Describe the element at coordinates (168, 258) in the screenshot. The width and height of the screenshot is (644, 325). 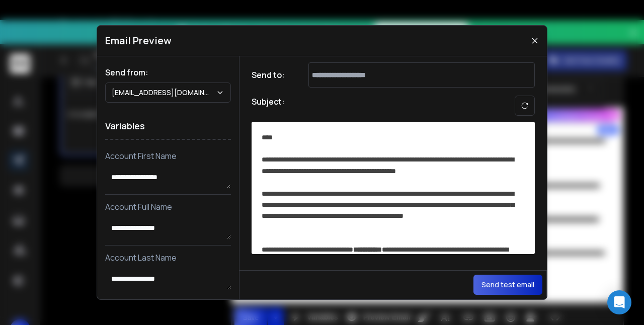
I see `p: Account Last Name` at that location.